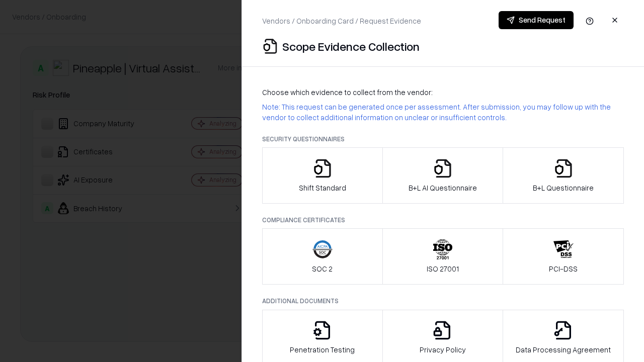  Describe the element at coordinates (322, 350) in the screenshot. I see `p: Penetration Testing` at that location.